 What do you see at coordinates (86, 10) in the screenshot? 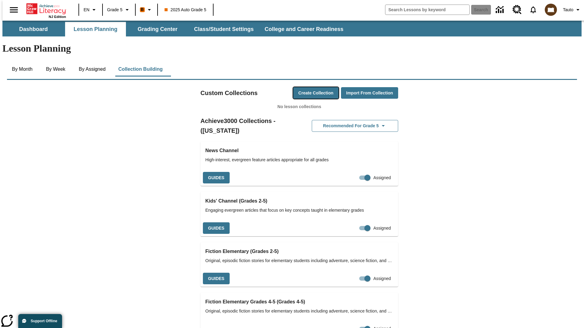
I see `span: EN` at bounding box center [86, 10].